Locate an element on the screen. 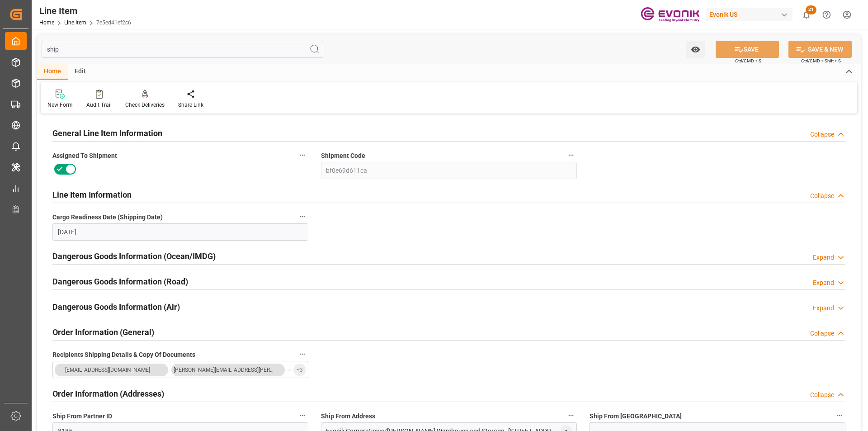 This screenshot has height=431, width=868. button: Ship From Address is located at coordinates (571, 416).